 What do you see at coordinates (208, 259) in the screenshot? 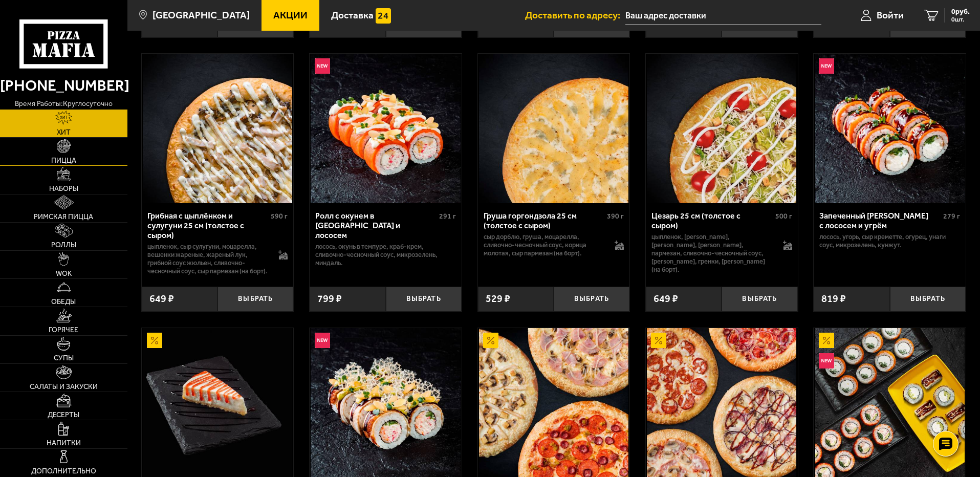
I see `p: цыпленок, сыр сулугуни, моцарелла, вешенки жареные, жареный лук, грибной соус Жюльен, сливочно-че...` at bounding box center [208, 259].